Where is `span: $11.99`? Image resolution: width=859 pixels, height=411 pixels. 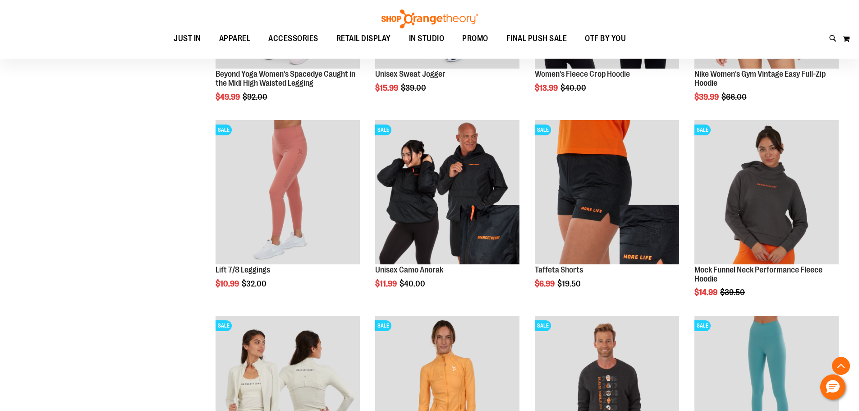 span: $11.99 is located at coordinates (386, 283).